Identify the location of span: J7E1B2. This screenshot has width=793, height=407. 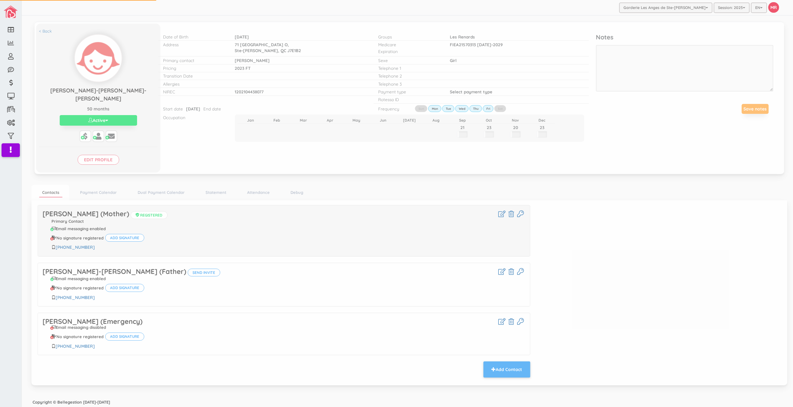
(292, 50).